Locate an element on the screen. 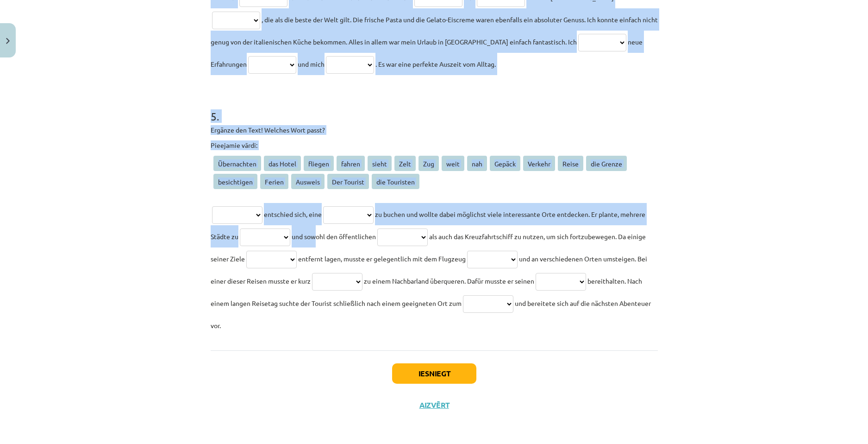 The image size is (868, 444). span: und mich is located at coordinates (311, 64).